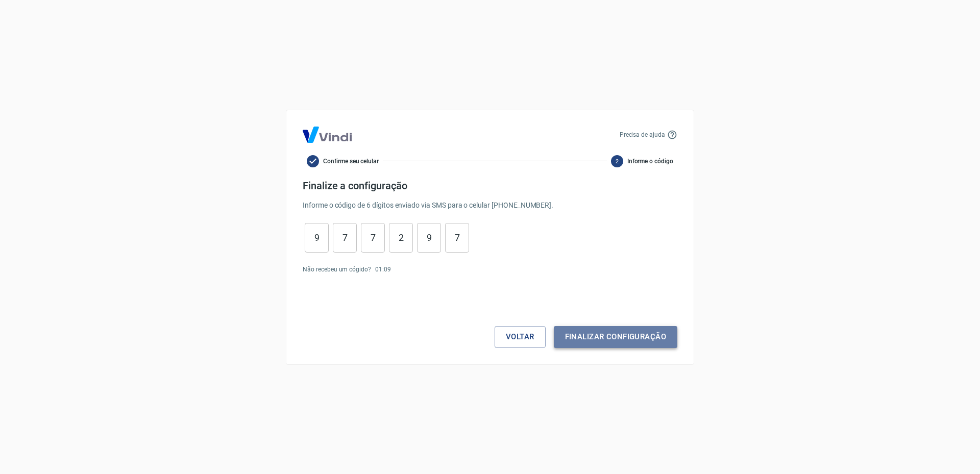 The height and width of the screenshot is (474, 980). Describe the element at coordinates (520, 337) in the screenshot. I see `button: Voltar` at that location.